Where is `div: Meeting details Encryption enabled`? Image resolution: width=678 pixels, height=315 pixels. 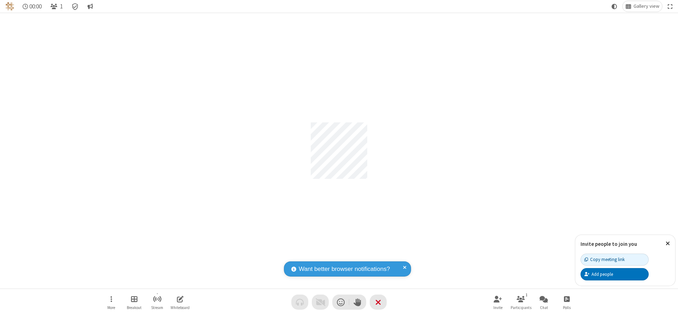
div: Meeting details Encryption enabled is located at coordinates (75, 6).